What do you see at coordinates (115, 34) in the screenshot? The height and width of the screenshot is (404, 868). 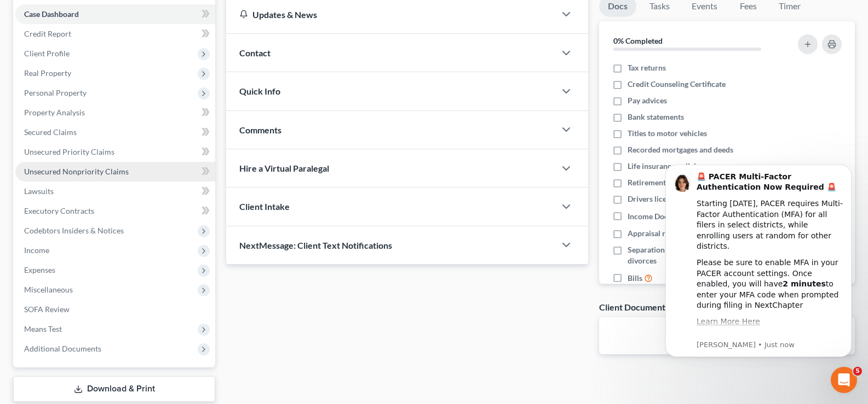 I see `a: Credit Report` at bounding box center [115, 34].